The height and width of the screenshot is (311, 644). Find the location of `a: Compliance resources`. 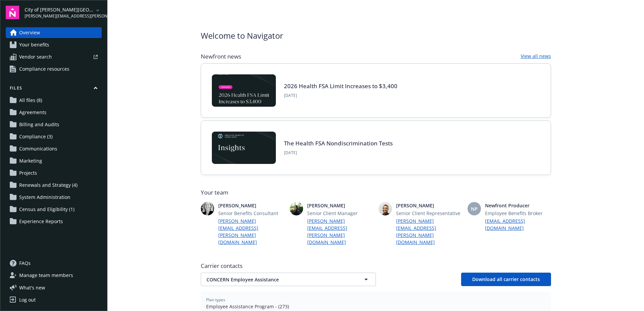

a: Compliance resources is located at coordinates (54, 69).